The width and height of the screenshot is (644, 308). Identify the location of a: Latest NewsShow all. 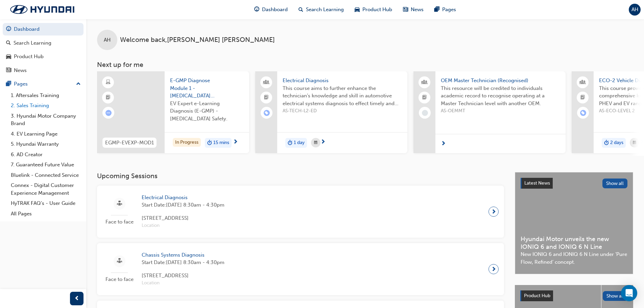
(574, 183).